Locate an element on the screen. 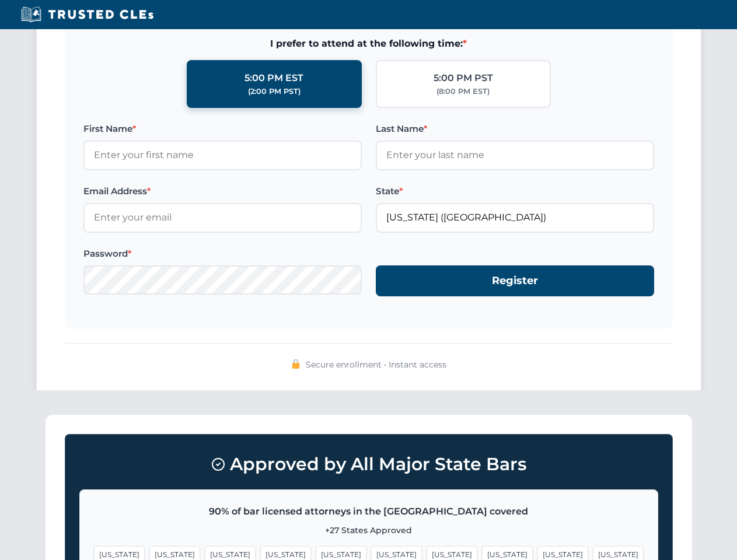 Image resolution: width=737 pixels, height=560 pixels. div: 5:00 PM EST is located at coordinates (273, 78).